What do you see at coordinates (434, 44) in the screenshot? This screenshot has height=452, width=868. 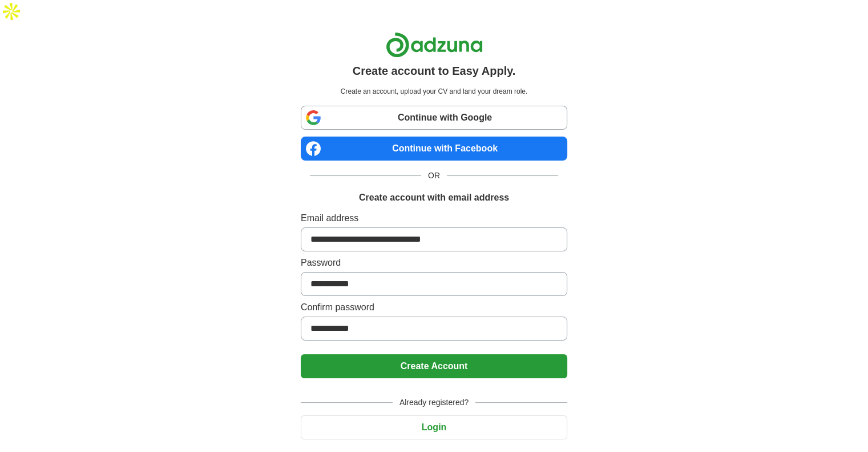 I see `img: Adzuna logo` at bounding box center [434, 44].